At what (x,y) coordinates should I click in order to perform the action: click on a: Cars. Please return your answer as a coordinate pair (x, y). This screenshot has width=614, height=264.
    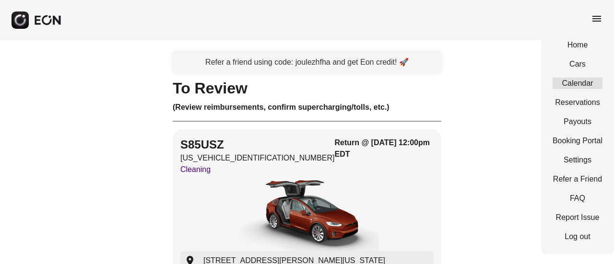
    Looking at the image, I should click on (577, 64).